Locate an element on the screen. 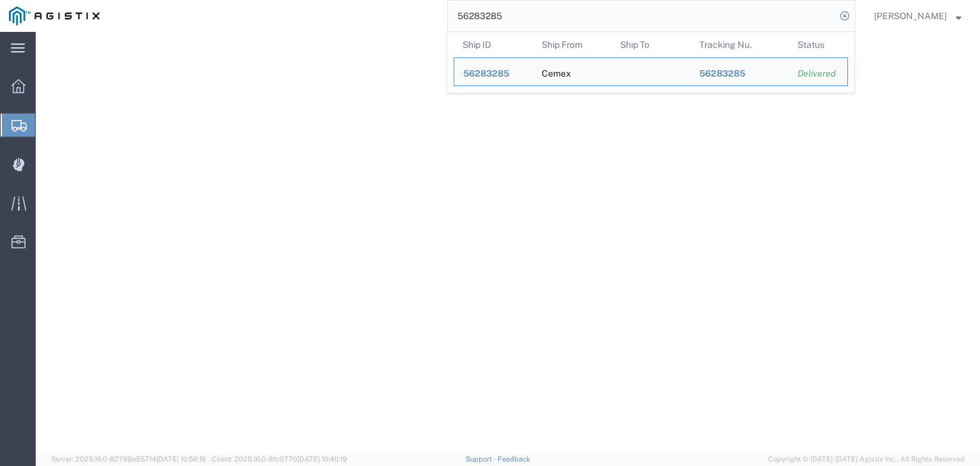  div: Delivered is located at coordinates (818, 74).